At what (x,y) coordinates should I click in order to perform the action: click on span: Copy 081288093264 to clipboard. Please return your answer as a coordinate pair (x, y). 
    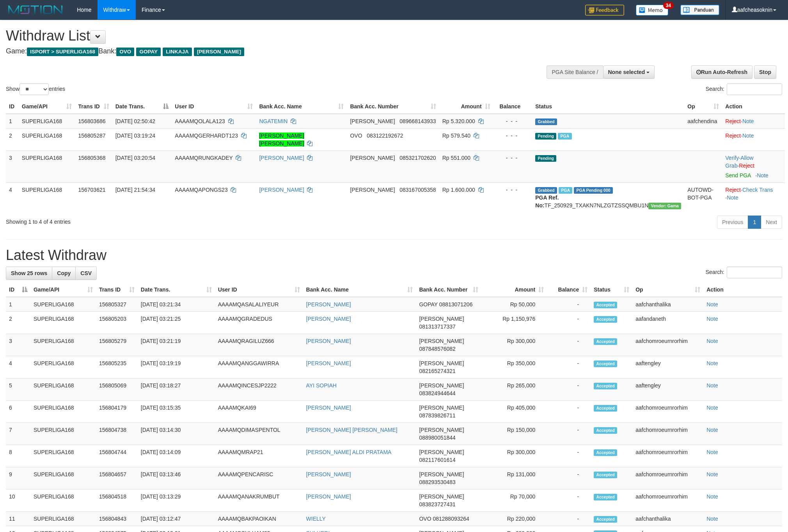
    Looking at the image, I should click on (451, 520).